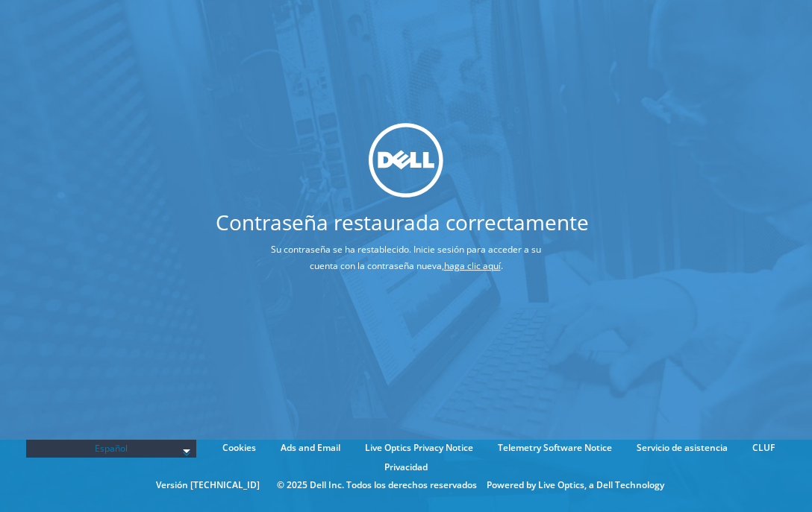  I want to click on li: Powered by Live Optics, a Dell Technology, so click(575, 486).